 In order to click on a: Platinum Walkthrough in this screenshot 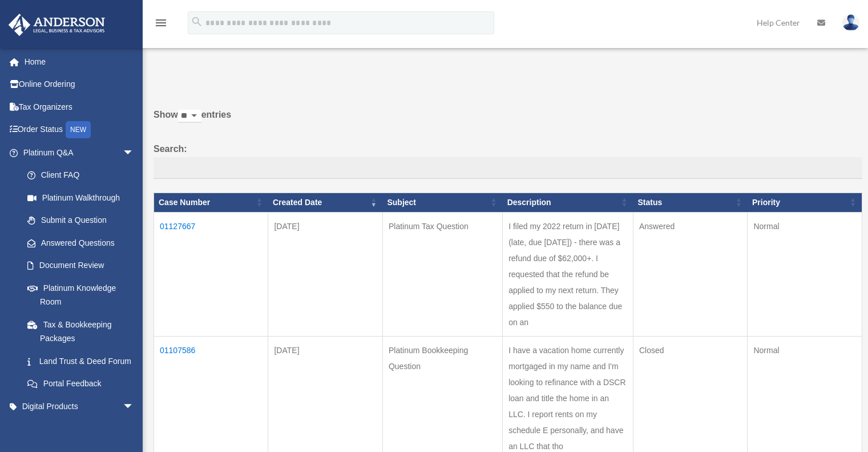, I will do `click(80, 197)`.